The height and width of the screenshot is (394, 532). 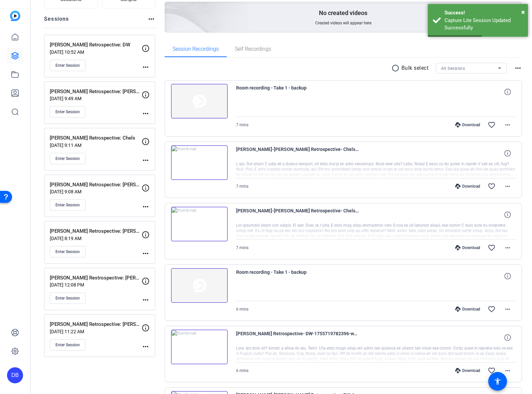 What do you see at coordinates (196, 49) in the screenshot?
I see `span: Session Recordings` at bounding box center [196, 49].